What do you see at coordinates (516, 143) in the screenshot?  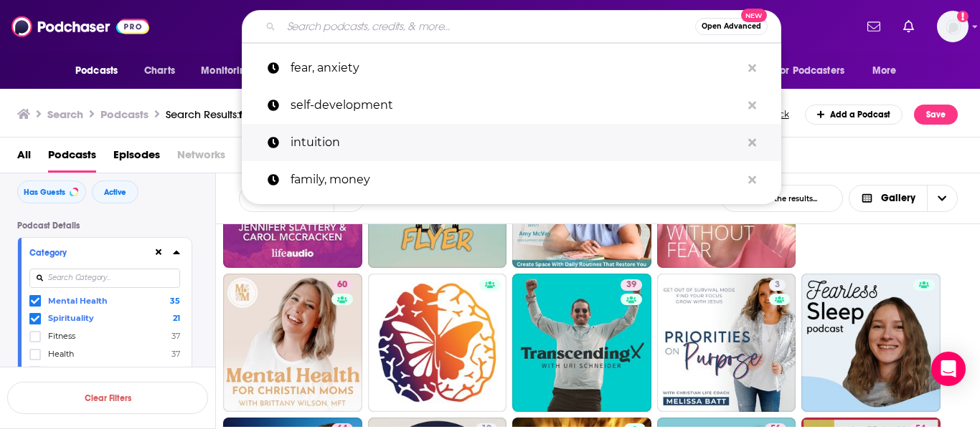 I see `p: intuition` at bounding box center [516, 143].